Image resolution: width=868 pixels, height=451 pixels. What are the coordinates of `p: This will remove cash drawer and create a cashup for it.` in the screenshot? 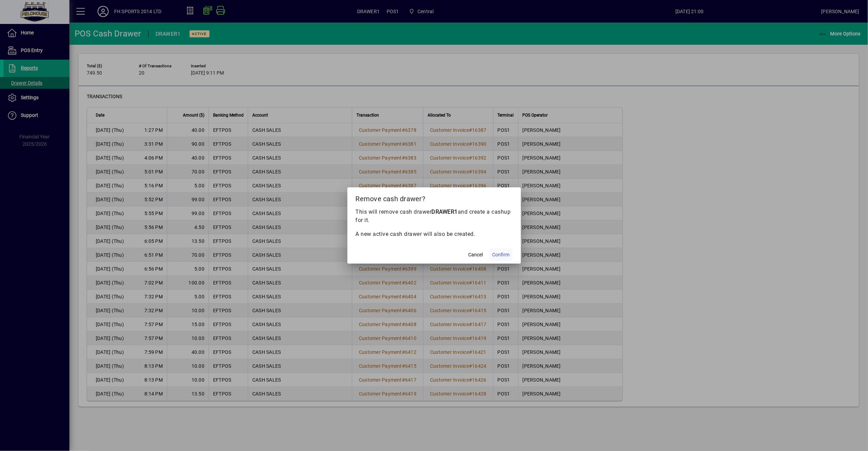 It's located at (434, 216).